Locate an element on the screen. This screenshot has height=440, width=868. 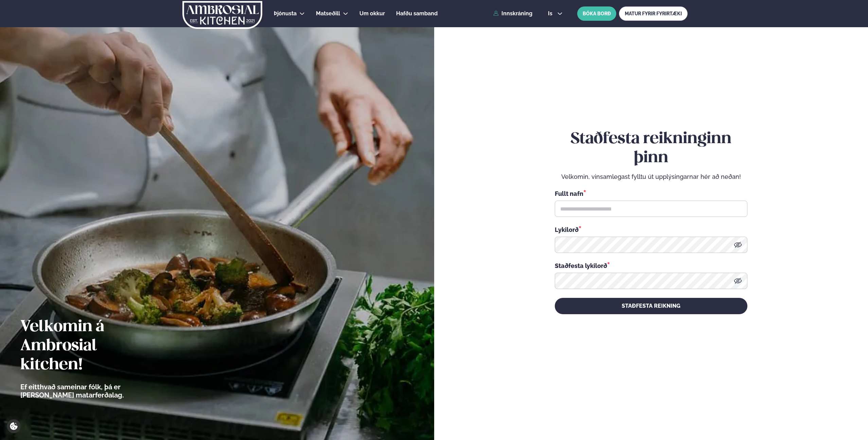
div: Staðfesta lykilorð is located at coordinates (651, 265).